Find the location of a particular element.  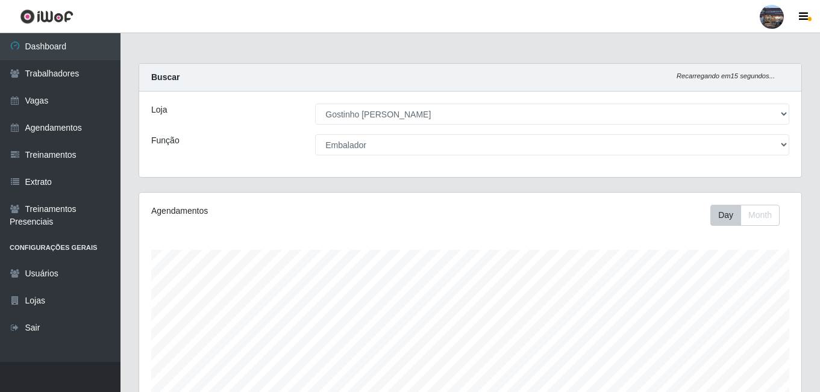

div: Agendamentos is located at coordinates (279, 211).